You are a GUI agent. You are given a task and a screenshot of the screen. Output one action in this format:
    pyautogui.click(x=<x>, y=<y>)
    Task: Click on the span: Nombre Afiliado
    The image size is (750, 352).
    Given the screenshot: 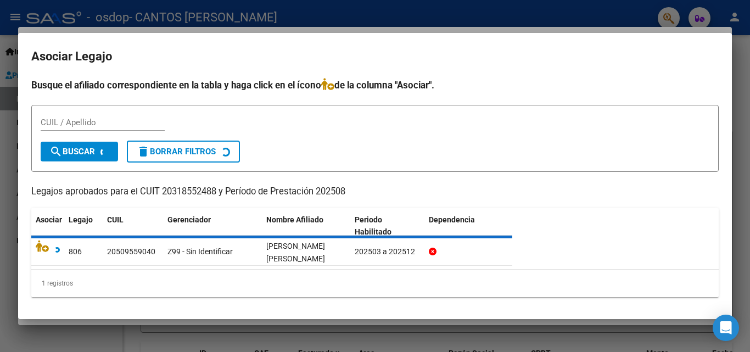 What is the action you would take?
    pyautogui.click(x=295, y=220)
    